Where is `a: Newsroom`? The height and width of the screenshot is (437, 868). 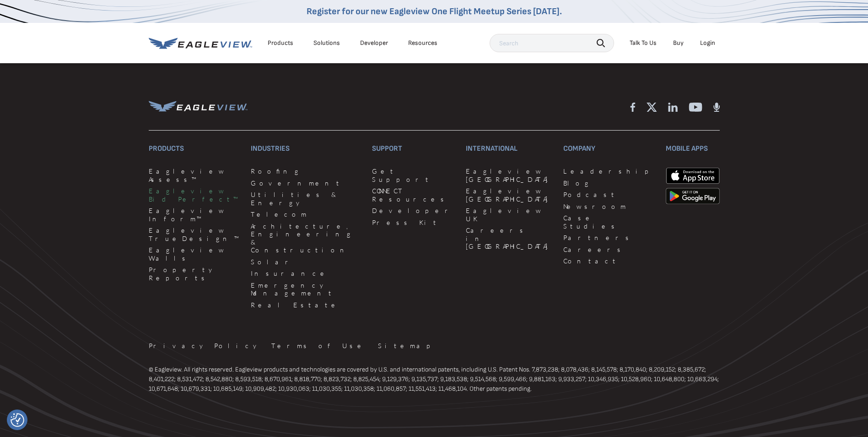
a: Newsroom is located at coordinates (609, 207).